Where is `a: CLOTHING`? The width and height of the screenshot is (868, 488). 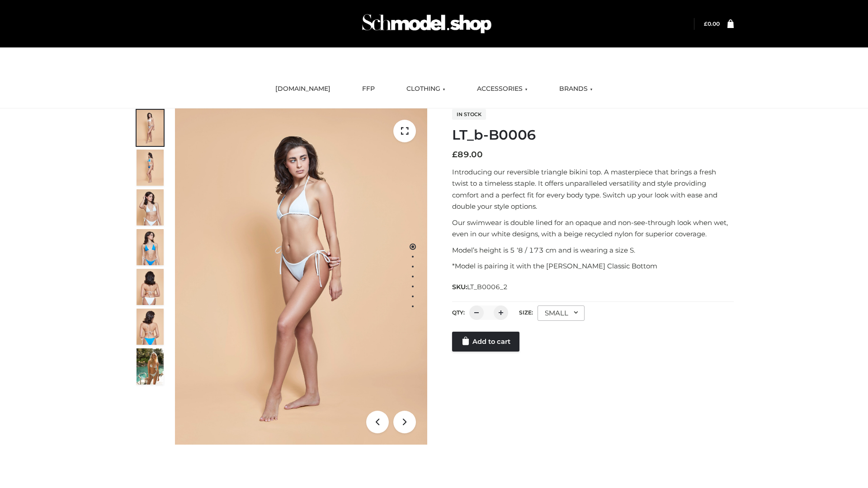
a: CLOTHING is located at coordinates (426, 89).